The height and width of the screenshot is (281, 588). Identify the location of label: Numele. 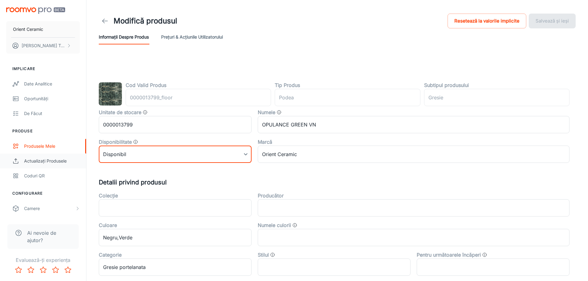
(267, 112).